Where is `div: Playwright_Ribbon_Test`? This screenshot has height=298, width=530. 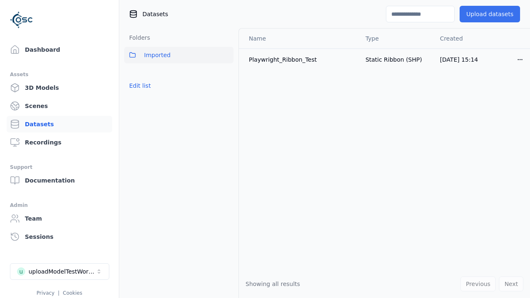
div: Playwright_Ribbon_Test is located at coordinates (301, 60).